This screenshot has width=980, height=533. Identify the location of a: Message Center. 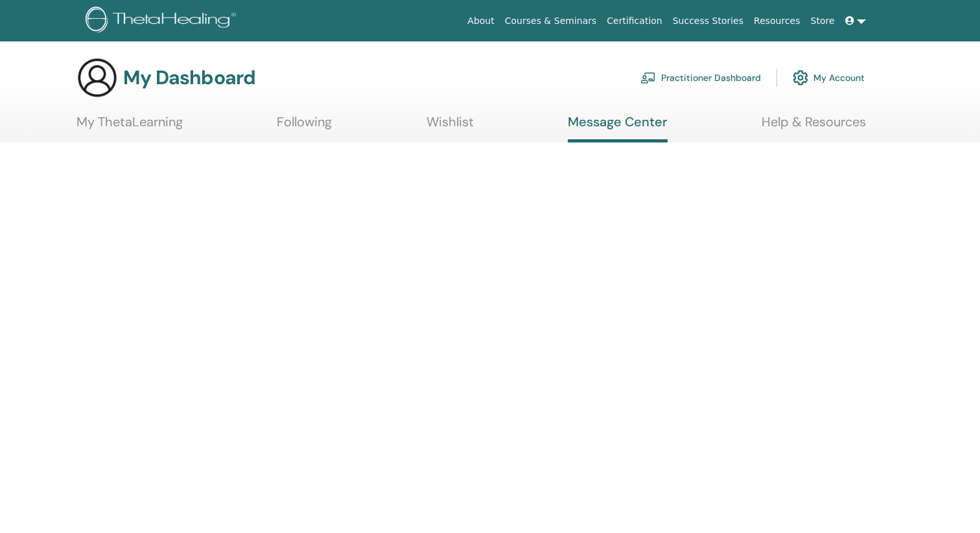
(618, 128).